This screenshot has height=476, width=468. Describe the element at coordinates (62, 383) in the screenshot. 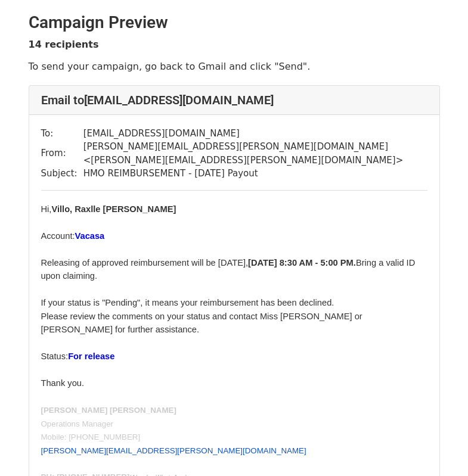

I see `span: Thank you.` at that location.